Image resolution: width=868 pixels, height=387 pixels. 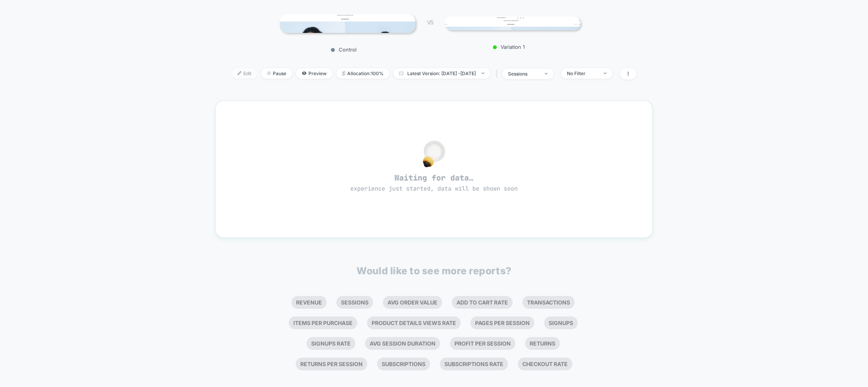 What do you see at coordinates (583, 73) in the screenshot?
I see `div: No Filter` at bounding box center [583, 73].